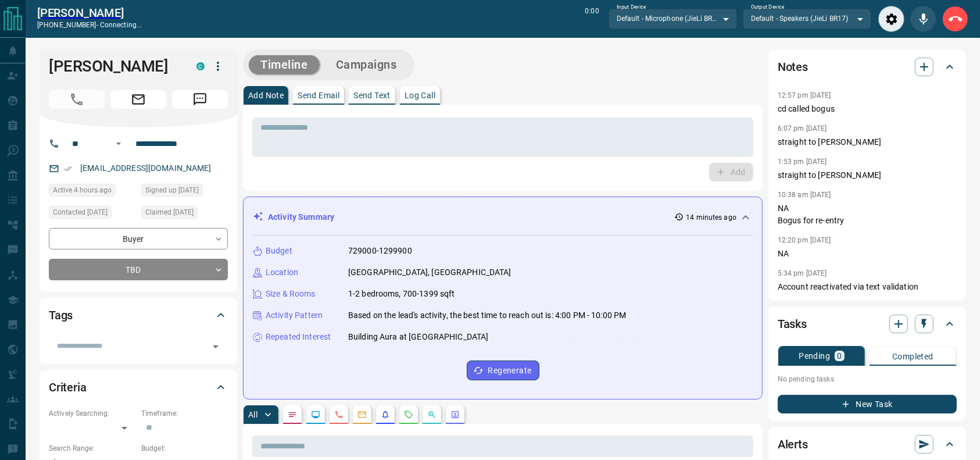 The height and width of the screenshot is (460, 980). Describe the element at coordinates (68, 169) in the screenshot. I see `svg: Email Verified` at that location.